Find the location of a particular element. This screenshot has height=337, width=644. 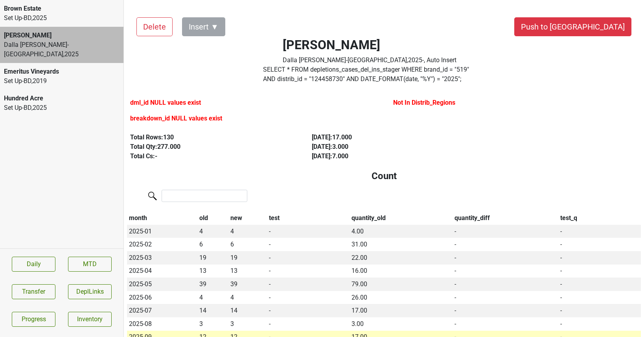

button: Delete is located at coordinates (155, 27).